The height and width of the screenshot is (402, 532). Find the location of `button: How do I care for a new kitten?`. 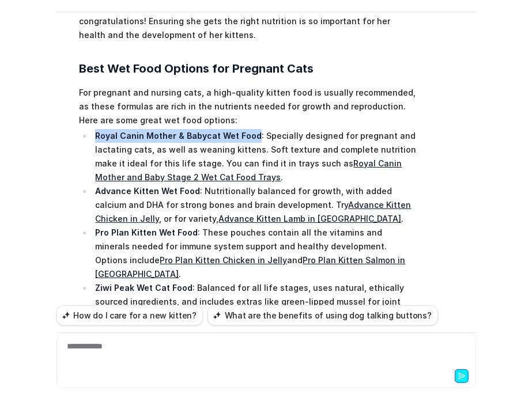

button: How do I care for a new kitten? is located at coordinates (130, 315).